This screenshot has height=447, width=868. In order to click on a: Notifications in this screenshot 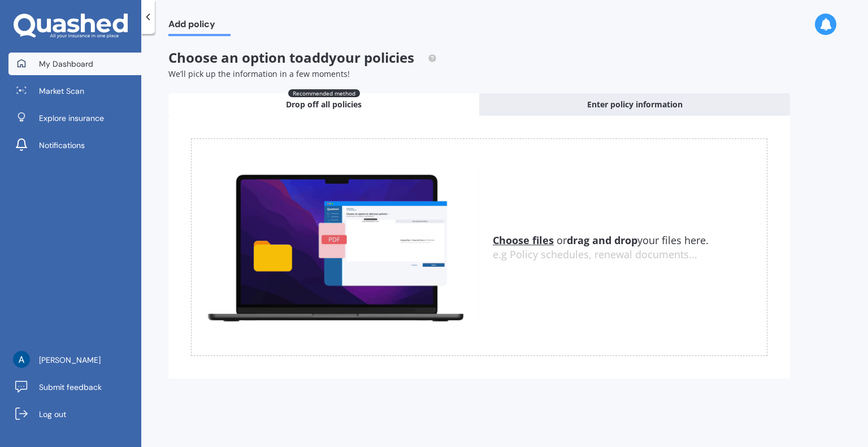, I will do `click(75, 145)`.